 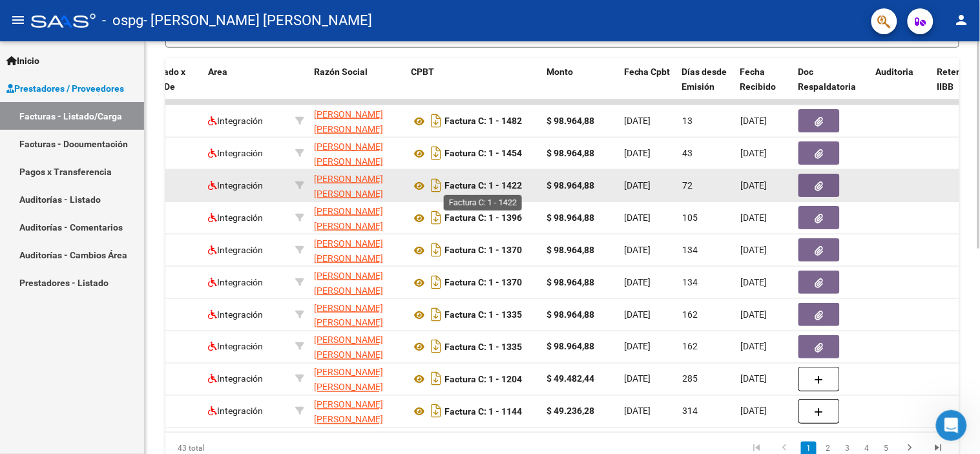 What do you see at coordinates (687, 153) in the screenshot?
I see `span: 43` at bounding box center [687, 153].